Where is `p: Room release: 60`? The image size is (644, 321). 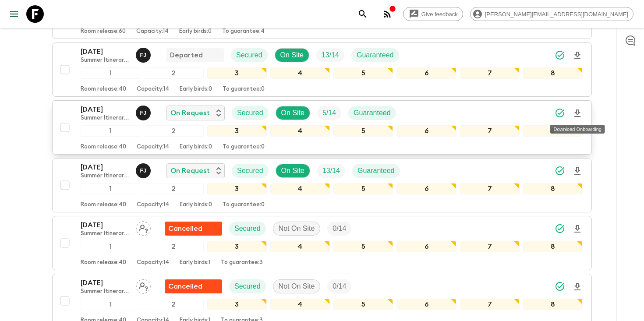 p: Room release: 60 is located at coordinates (103, 31).